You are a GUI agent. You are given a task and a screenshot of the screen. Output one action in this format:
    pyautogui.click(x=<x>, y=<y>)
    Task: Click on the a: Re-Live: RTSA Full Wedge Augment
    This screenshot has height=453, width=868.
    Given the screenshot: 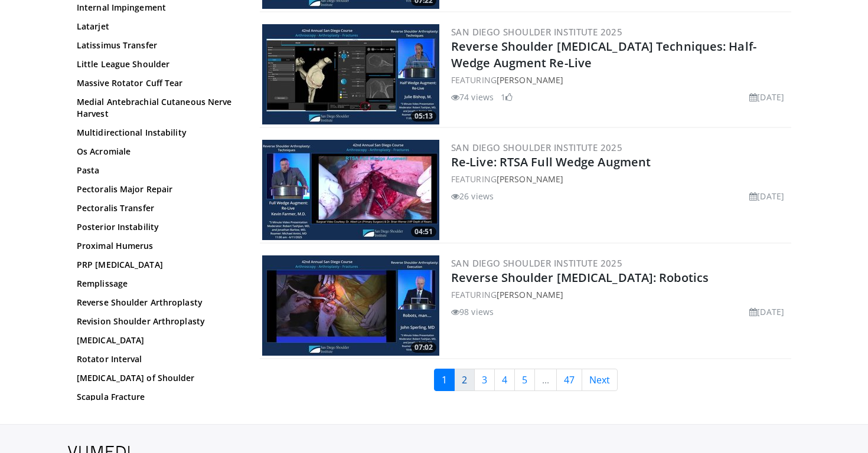 What is the action you would take?
    pyautogui.click(x=551, y=161)
    